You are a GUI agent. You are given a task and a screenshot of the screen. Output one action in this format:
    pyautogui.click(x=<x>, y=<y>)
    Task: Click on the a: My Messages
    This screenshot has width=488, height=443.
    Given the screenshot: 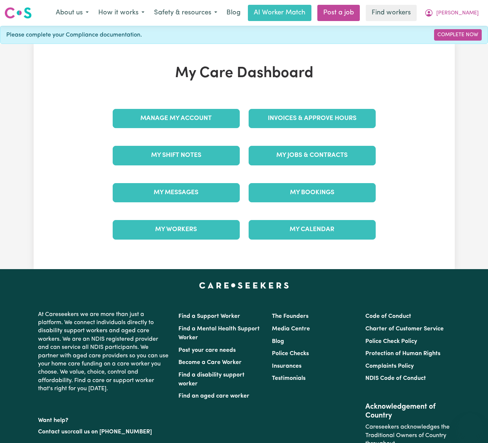 What is the action you would take?
    pyautogui.click(x=176, y=193)
    